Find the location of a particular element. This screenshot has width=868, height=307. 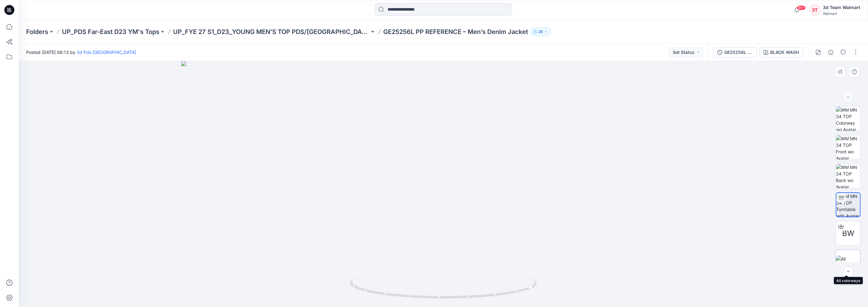

button: 28 is located at coordinates (540, 32).